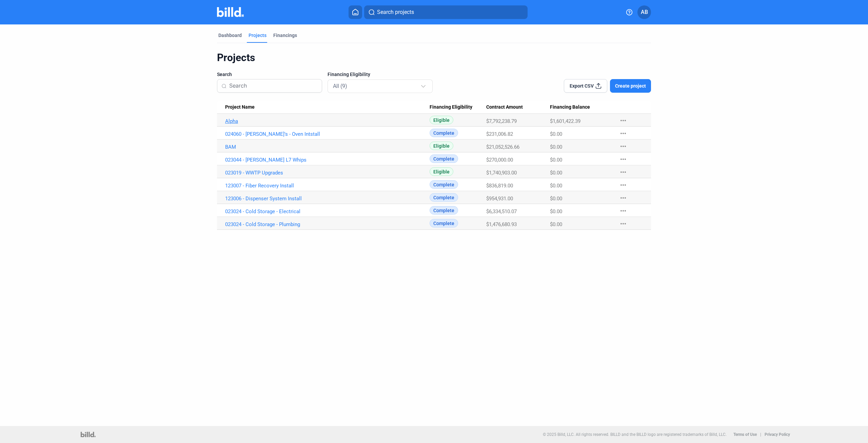 This screenshot has height=443, width=868. I want to click on span: Create project, so click(630, 85).